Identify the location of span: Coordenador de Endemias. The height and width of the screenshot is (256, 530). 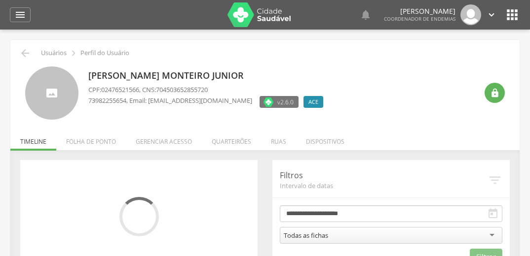
(419, 19).